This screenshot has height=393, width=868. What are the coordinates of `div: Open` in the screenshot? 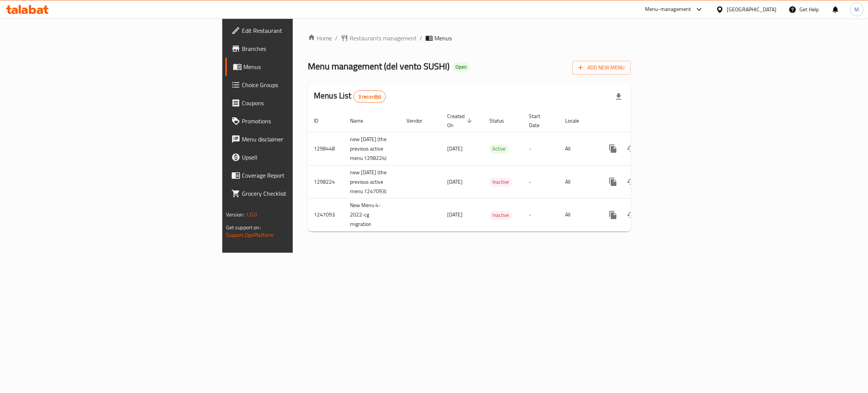 It's located at (462, 67).